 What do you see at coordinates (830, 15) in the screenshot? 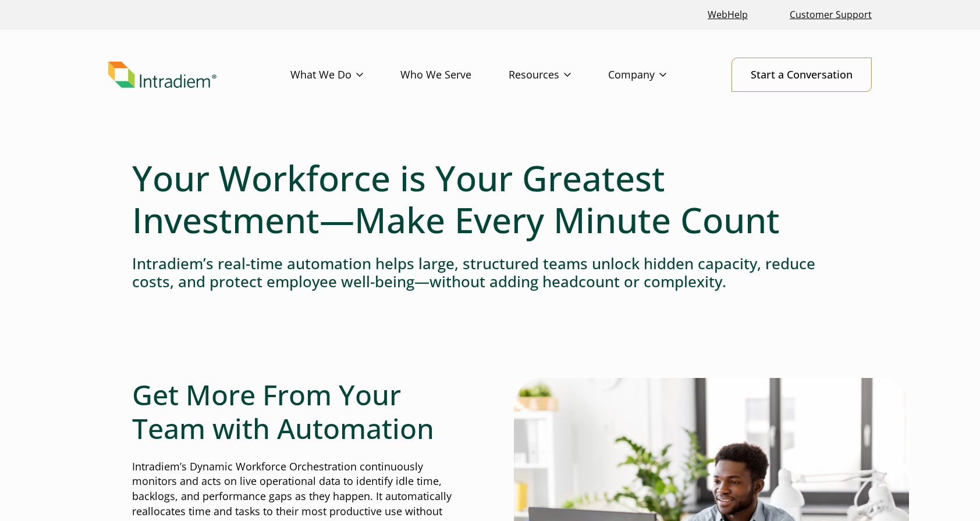
I see `a: Customer Support` at bounding box center [830, 15].